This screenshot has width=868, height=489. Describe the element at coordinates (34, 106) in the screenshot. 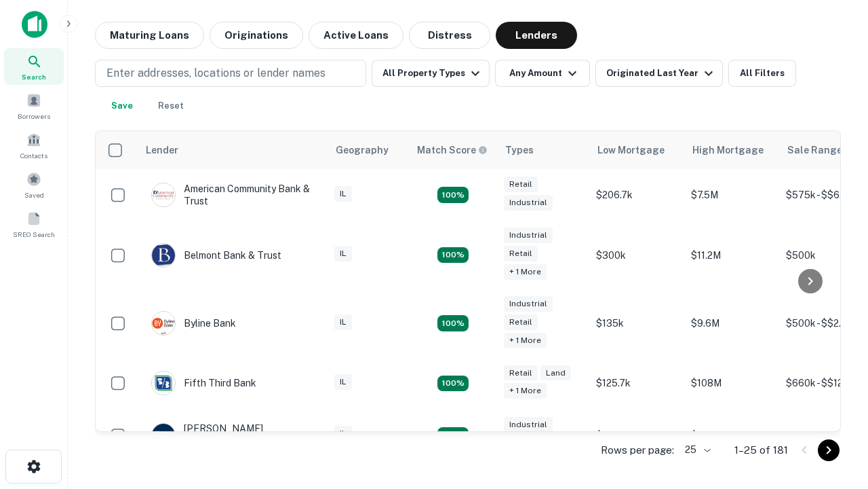

I see `div: Borrowers` at that location.